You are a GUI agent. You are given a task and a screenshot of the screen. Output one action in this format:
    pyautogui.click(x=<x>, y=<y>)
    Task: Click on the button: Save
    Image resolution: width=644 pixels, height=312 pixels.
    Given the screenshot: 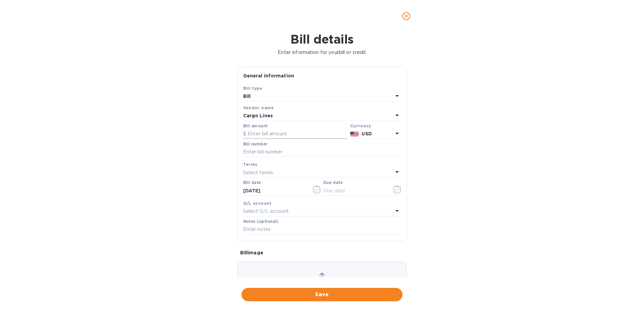 What is the action you would take?
    pyautogui.click(x=322, y=295)
    